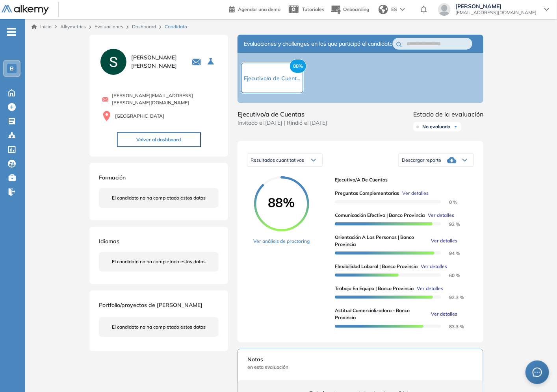 The height and width of the screenshot is (392, 557). What do you see at coordinates (41, 27) in the screenshot?
I see `a: Inicio` at bounding box center [41, 27].